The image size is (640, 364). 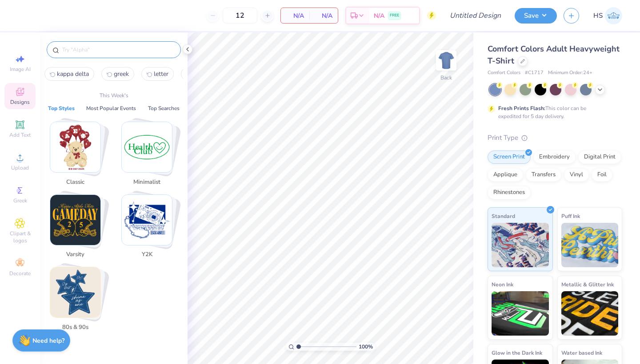 I want to click on button: Save, so click(x=536, y=15).